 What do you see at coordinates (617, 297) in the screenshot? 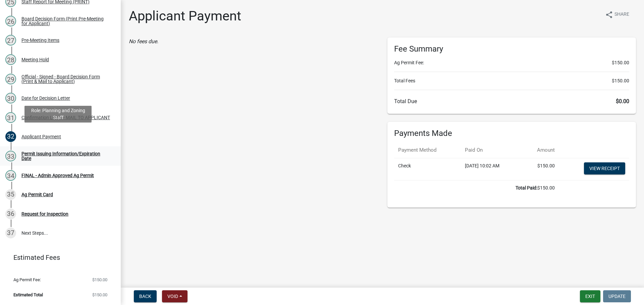
I see `span: Update` at bounding box center [617, 297].